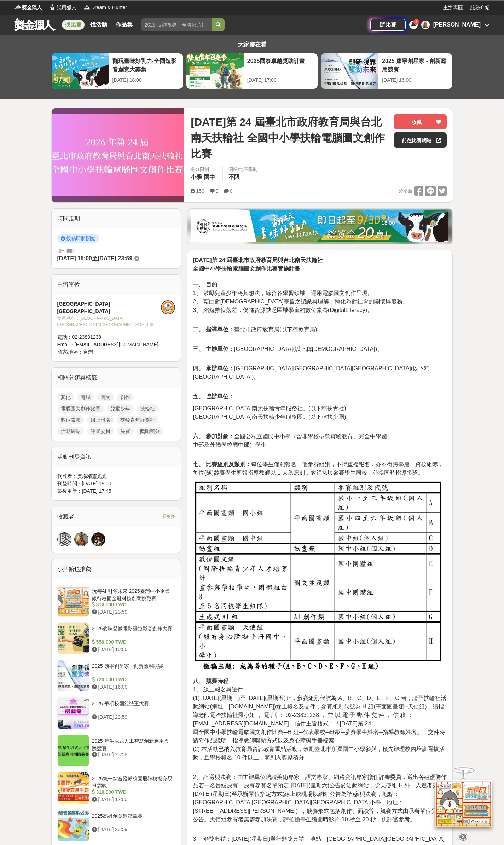 This screenshot has width=504, height=845. What do you see at coordinates (132, 594) in the screenshot?
I see `div: 玩轉AI 引領未來 2025臺灣中小企業銀行校園金融科技創意挑戰賽` at bounding box center [132, 594].